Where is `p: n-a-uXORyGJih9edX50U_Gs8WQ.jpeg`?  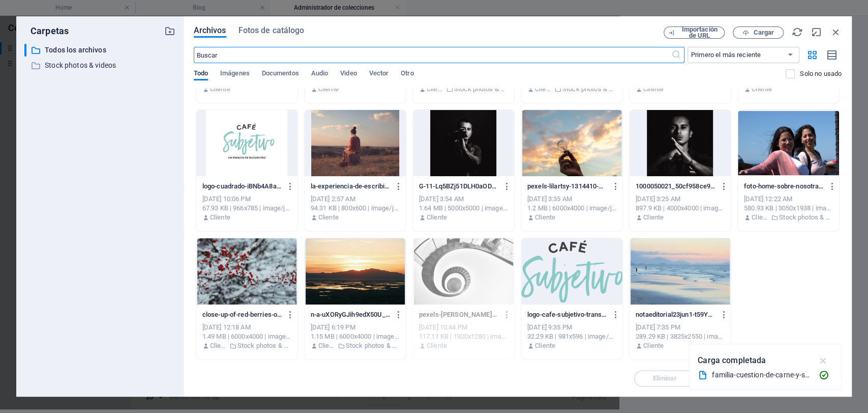 p: n-a-uXORyGJih9edX50U_Gs8WQ.jpeg is located at coordinates (351, 315).